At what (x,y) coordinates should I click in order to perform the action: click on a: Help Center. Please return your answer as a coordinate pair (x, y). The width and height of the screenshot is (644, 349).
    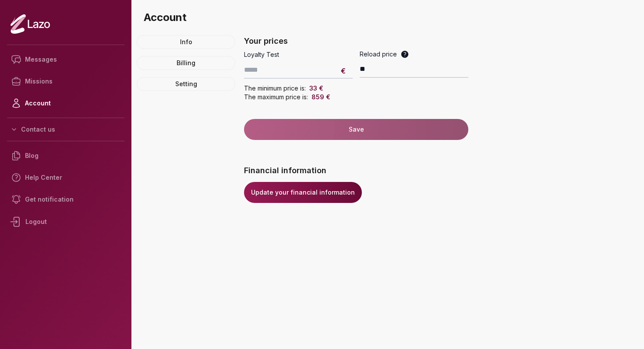
    Looking at the image, I should click on (66, 177).